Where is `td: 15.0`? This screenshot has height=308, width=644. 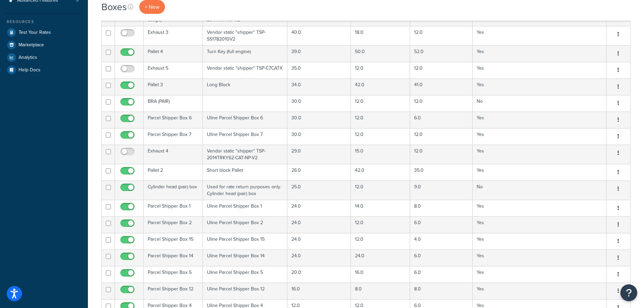 td: 15.0 is located at coordinates (381, 154).